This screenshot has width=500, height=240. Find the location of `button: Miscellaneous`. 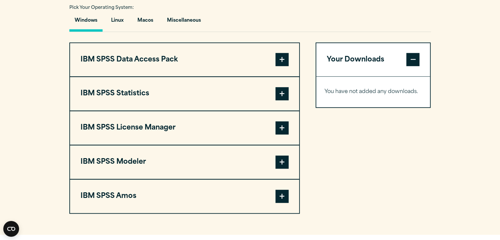

button: Miscellaneous is located at coordinates (184, 22).